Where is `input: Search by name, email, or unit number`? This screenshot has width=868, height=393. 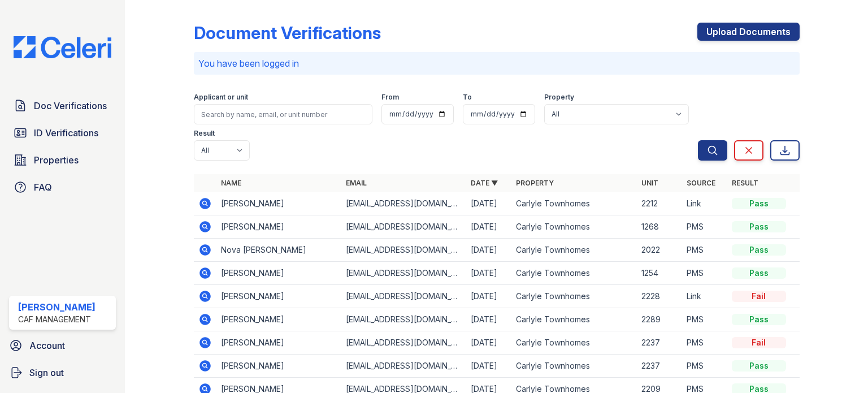
input: Search by name, email, or unit number is located at coordinates (283, 114).